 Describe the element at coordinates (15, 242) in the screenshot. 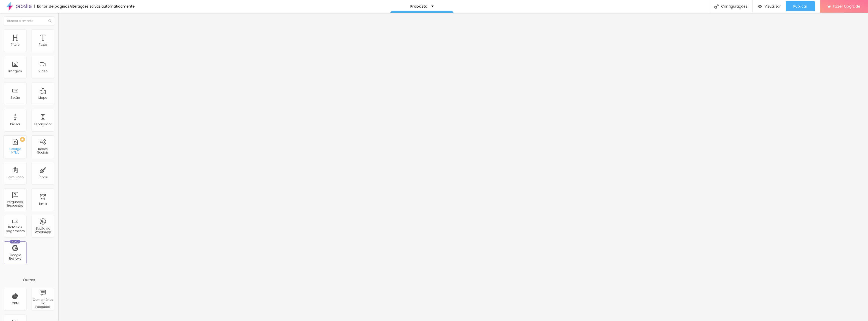

I see `div: Novo` at that location.